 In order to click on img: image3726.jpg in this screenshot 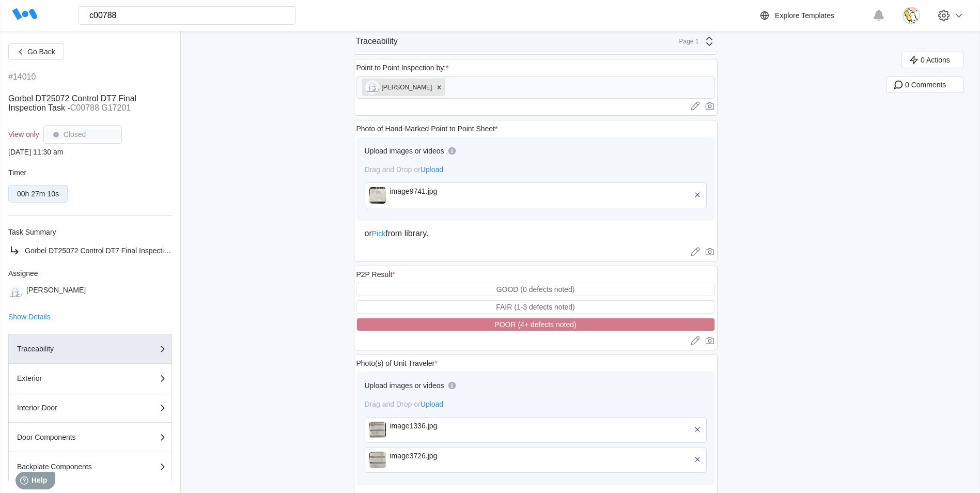, I will do `click(378, 460)`.